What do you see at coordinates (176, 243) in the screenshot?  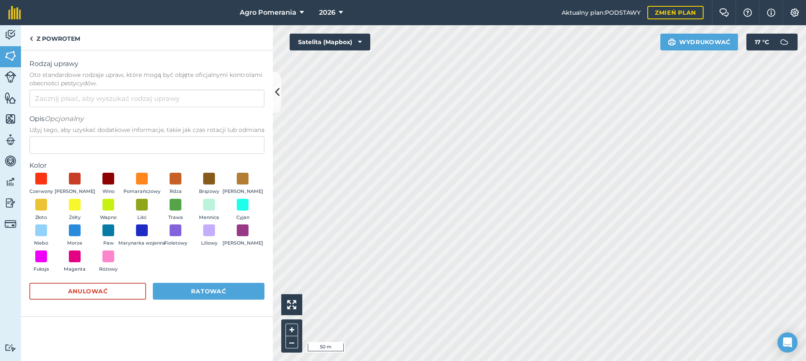 I see `font: Fioletowy` at bounding box center [176, 243].